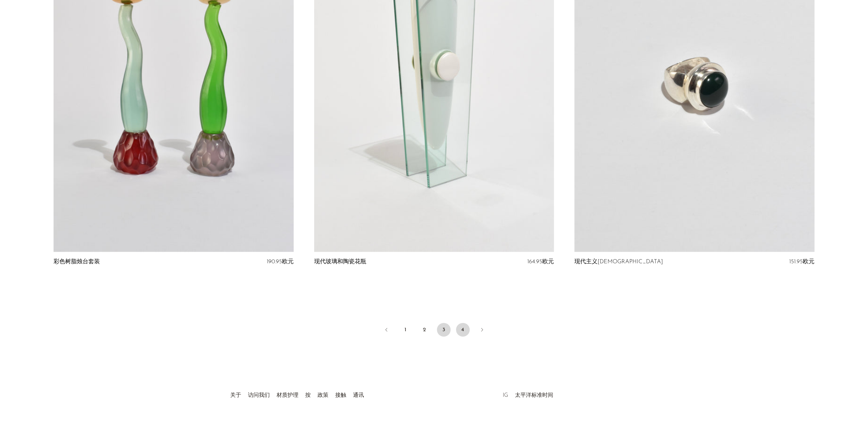 The height and width of the screenshot is (434, 868). What do you see at coordinates (425, 330) in the screenshot?
I see `a: 2` at bounding box center [425, 330].